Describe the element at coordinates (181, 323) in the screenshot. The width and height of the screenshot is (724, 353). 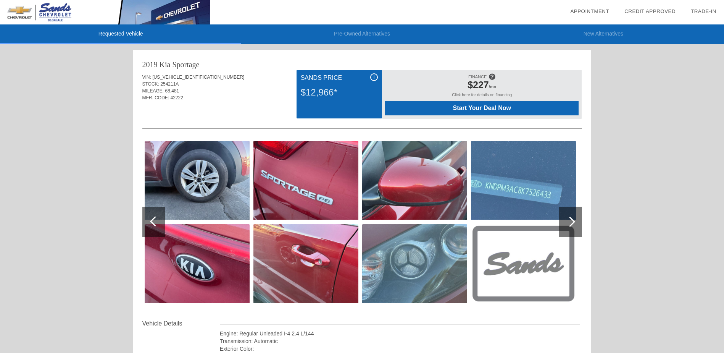
I see `div: Vehicle Details` at that location.